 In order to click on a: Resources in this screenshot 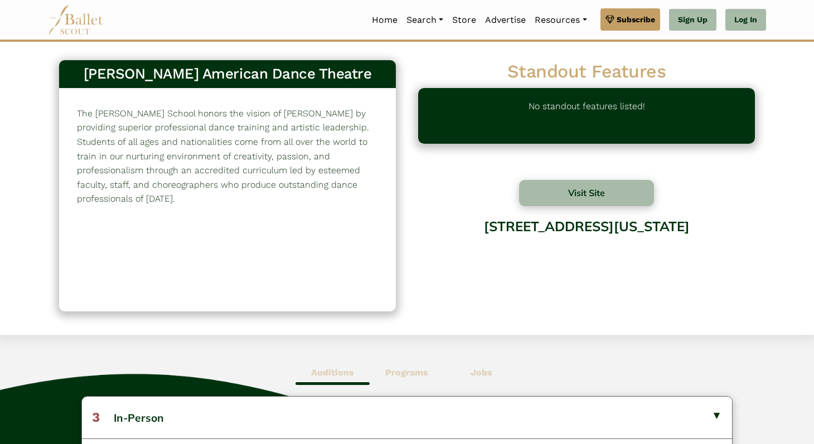, I will do `click(560, 20)`.